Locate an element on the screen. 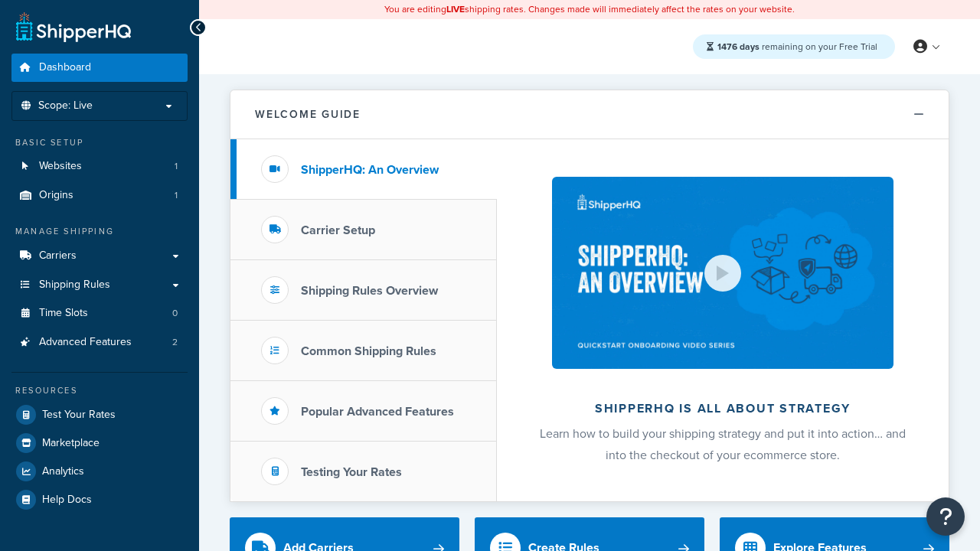 The width and height of the screenshot is (980, 551). span: Analytics is located at coordinates (63, 472).